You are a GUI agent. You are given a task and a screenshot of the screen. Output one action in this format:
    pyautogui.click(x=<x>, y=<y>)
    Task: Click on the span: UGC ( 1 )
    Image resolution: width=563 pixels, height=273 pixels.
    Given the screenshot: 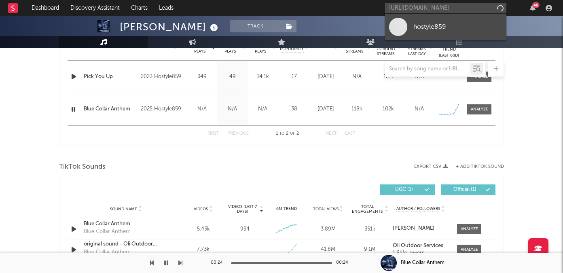 What is the action you would take?
    pyautogui.click(x=404, y=190)
    